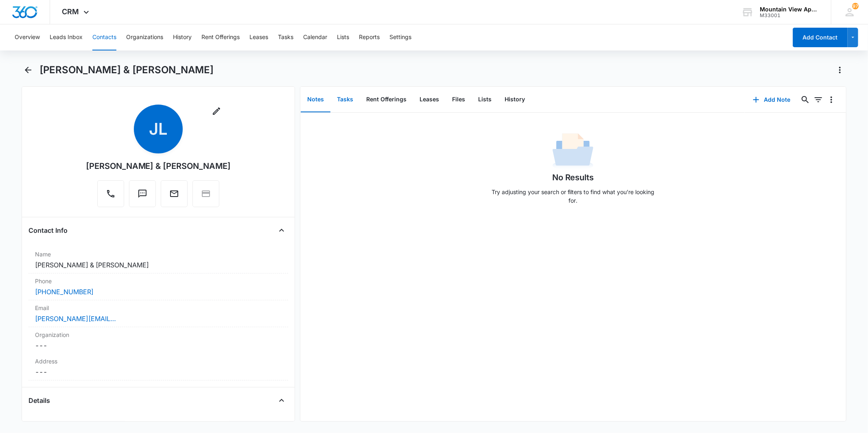  Describe the element at coordinates (174, 196) in the screenshot. I see `a: Email` at that location.